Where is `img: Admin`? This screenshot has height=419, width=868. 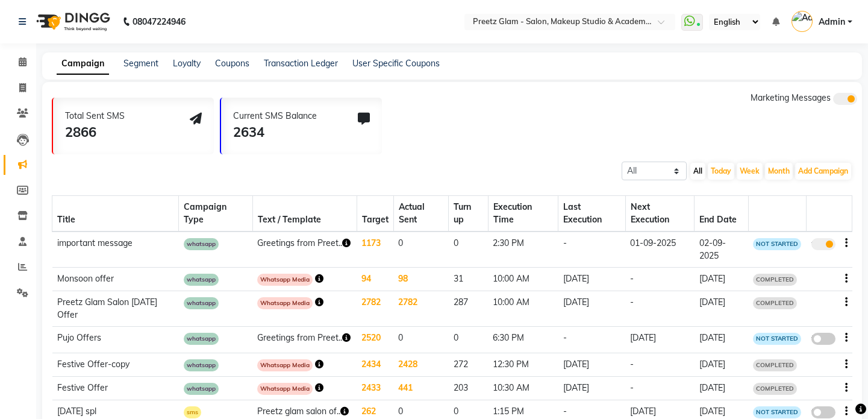 img: Admin is located at coordinates (802, 21).